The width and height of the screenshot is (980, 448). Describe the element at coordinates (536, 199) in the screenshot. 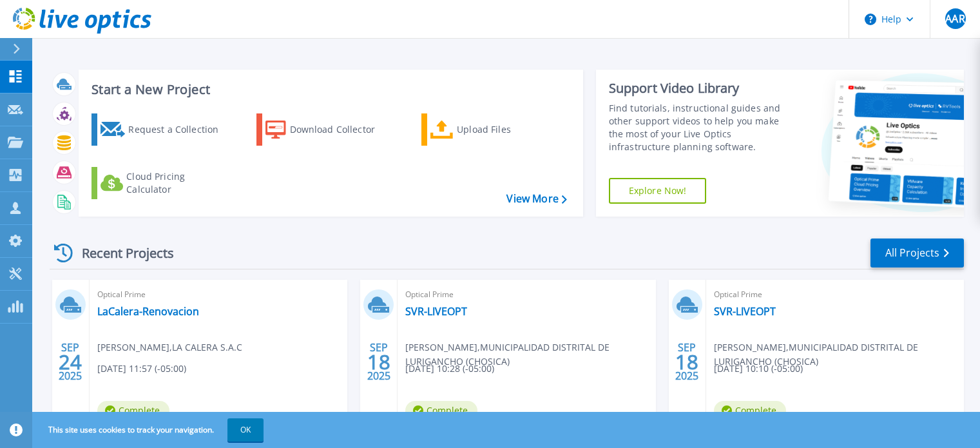

I see `a: View More` at that location.